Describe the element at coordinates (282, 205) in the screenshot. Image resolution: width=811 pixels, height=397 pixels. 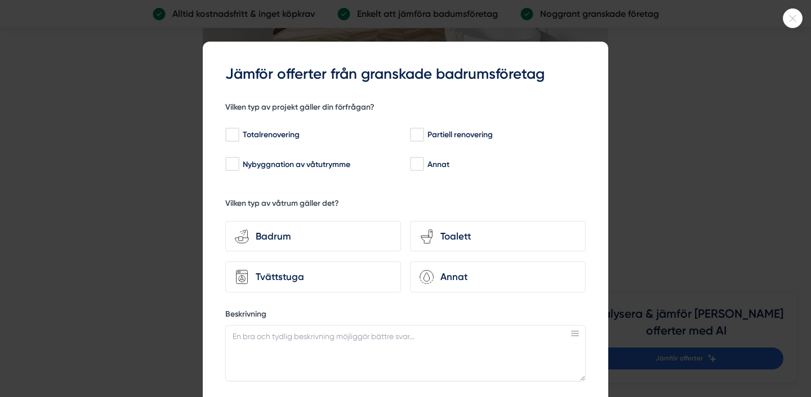
I see `h5: Vilken typ av våtrum gäller det?` at that location.